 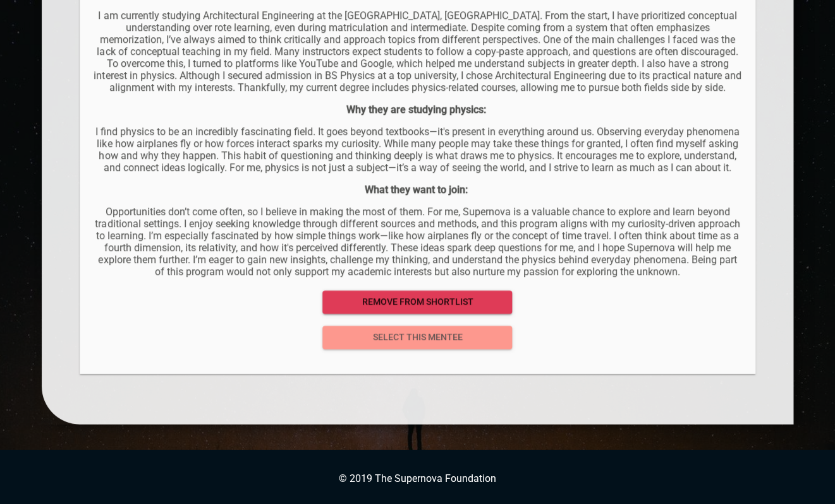 What do you see at coordinates (417, 242) in the screenshot?
I see `p: Opportunities don’t come often, so I believe in making the most of them. For me, Supernova is a v...` at bounding box center [417, 242].